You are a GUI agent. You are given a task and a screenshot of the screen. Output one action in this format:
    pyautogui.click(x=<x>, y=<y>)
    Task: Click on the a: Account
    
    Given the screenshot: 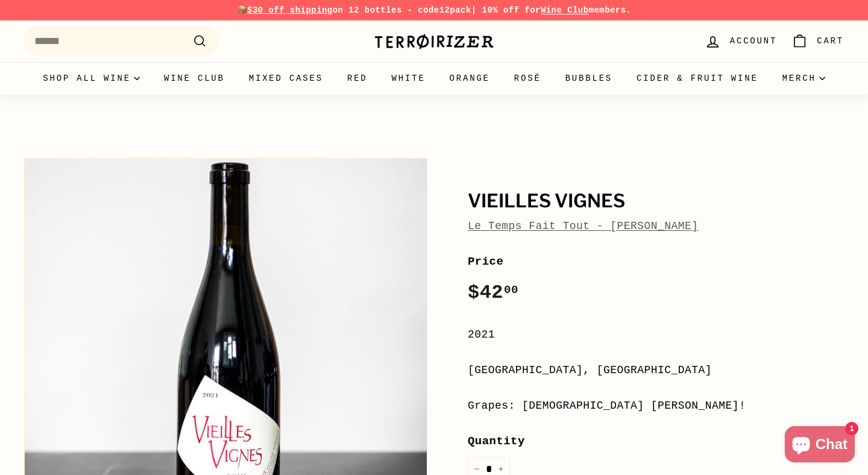 What is the action you would take?
    pyautogui.click(x=741, y=41)
    